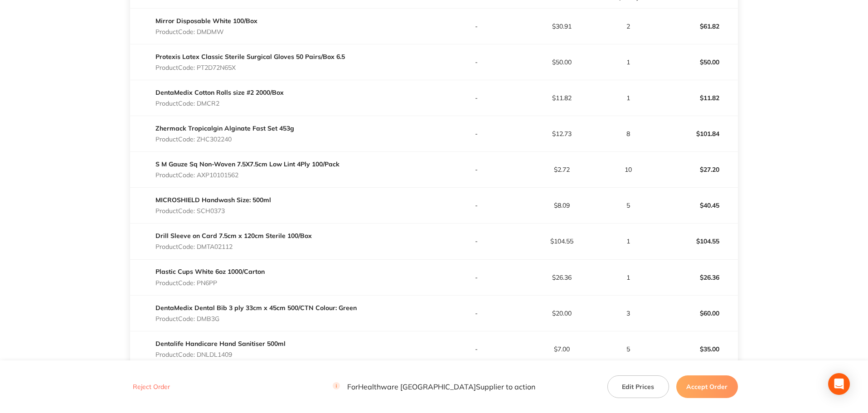  What do you see at coordinates (562, 313) in the screenshot?
I see `p: $20.00` at bounding box center [562, 313].